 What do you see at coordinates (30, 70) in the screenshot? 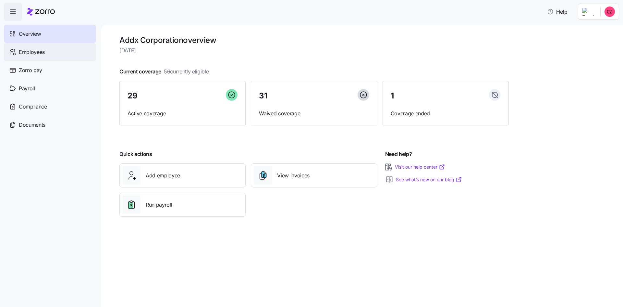
I see `span: Zorro pay` at bounding box center [30, 70].